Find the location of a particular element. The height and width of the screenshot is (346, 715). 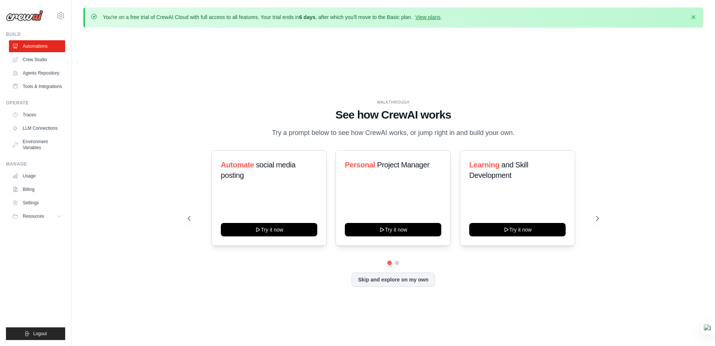

a: Tools & Integrations is located at coordinates (37, 86).